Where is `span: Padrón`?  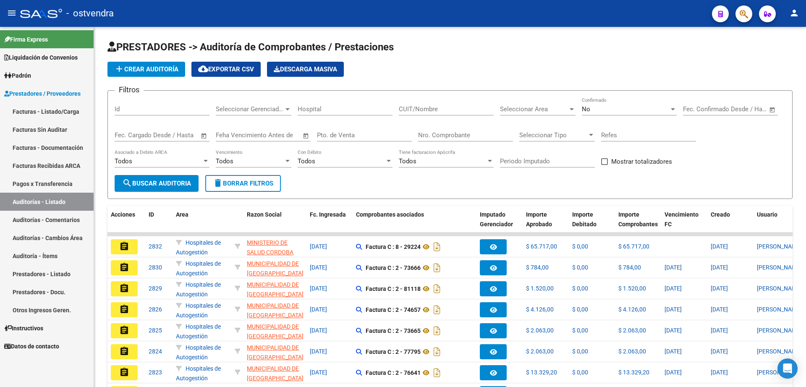 span: Padrón is located at coordinates (18, 76).